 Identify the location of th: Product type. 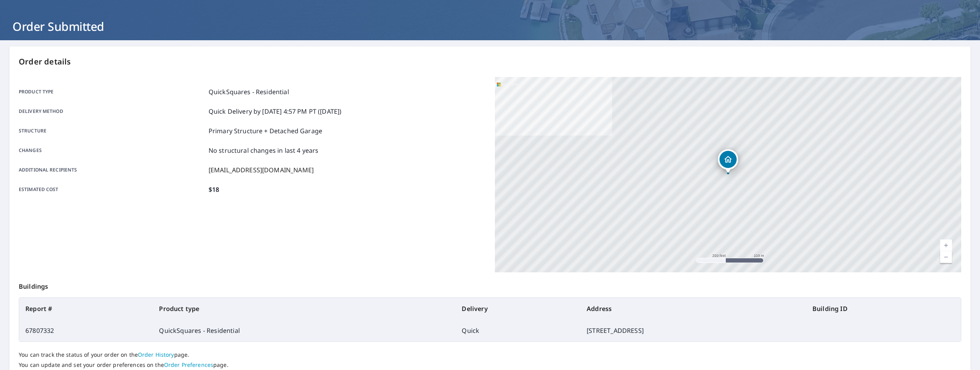
(304, 308).